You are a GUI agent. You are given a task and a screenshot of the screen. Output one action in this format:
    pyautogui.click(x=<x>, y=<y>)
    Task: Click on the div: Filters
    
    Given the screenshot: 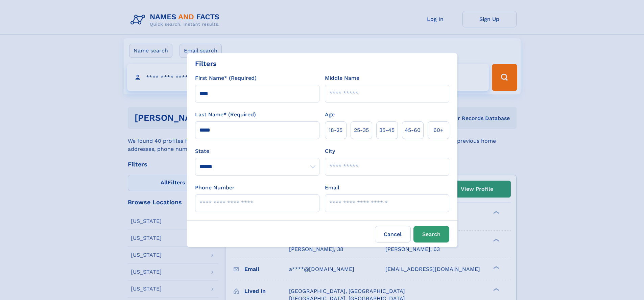 What is the action you would take?
    pyautogui.click(x=206, y=64)
    